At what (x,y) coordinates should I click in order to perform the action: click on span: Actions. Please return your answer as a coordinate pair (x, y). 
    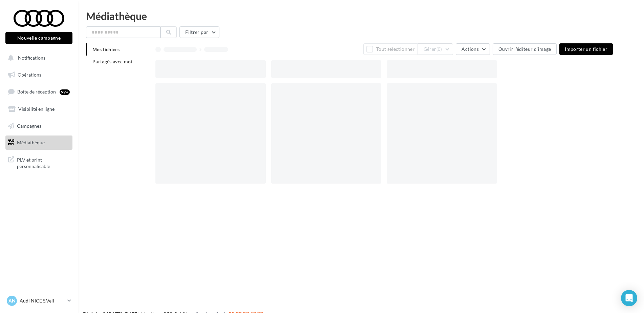
    Looking at the image, I should click on (470, 49).